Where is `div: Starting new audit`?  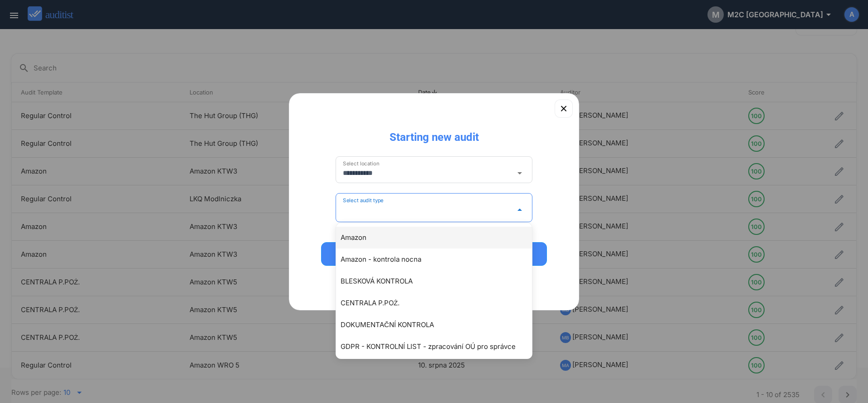
div: Starting new audit is located at coordinates (434, 133).